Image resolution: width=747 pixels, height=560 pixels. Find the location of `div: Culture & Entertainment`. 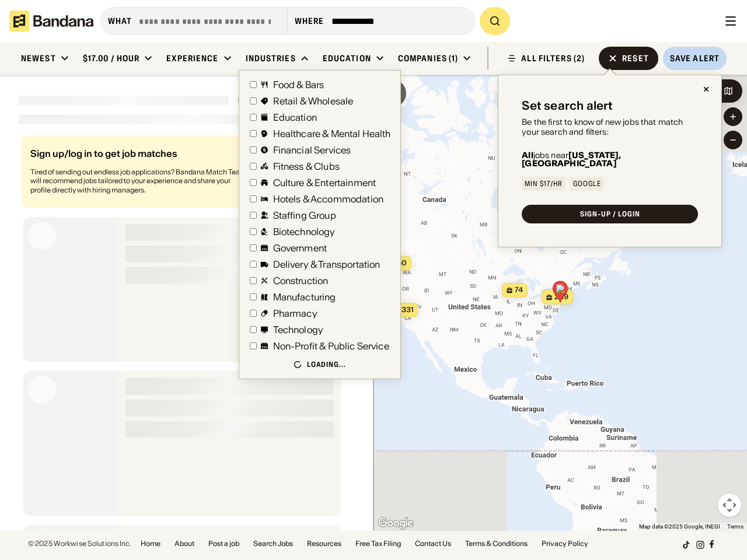

div: Culture & Entertainment is located at coordinates (324, 182).